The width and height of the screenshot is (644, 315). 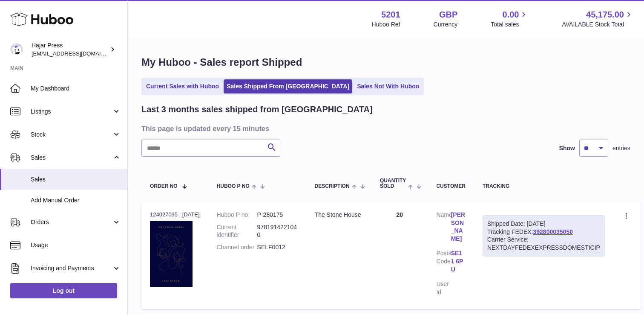 I want to click on strong: 5201, so click(x=391, y=14).